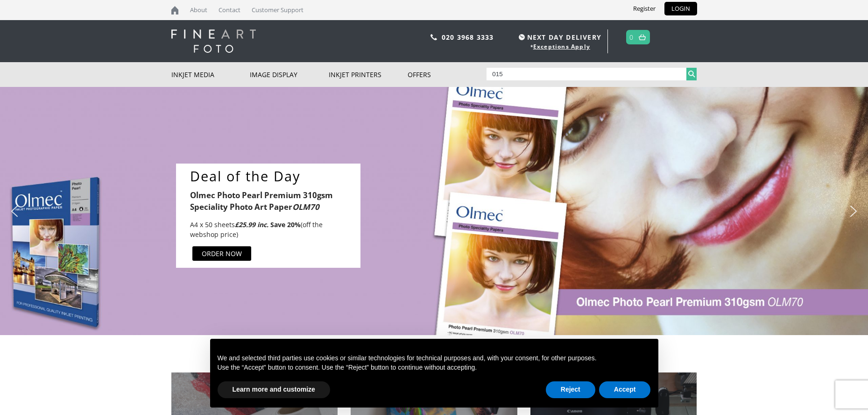  I want to click on a: 020 3968 3333, so click(468, 37).